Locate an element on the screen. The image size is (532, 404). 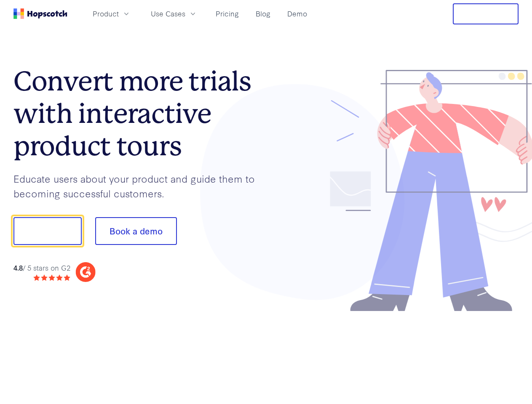
a: Home is located at coordinates (40, 14).